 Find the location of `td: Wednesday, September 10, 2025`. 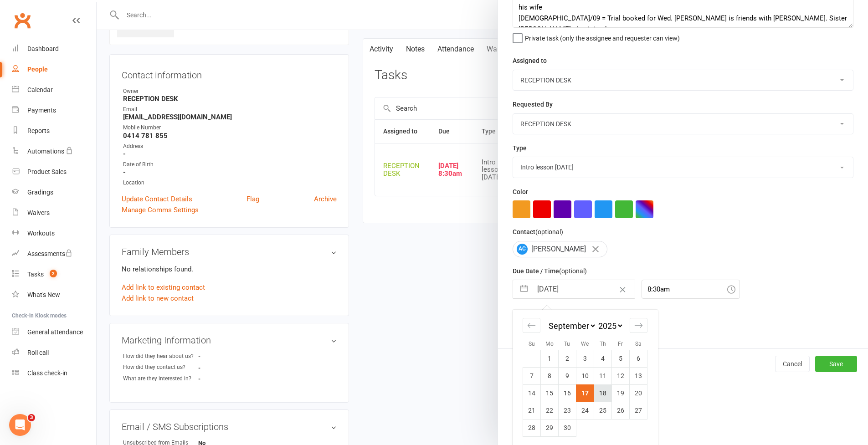

td: Wednesday, September 10, 2025 is located at coordinates (585, 376).